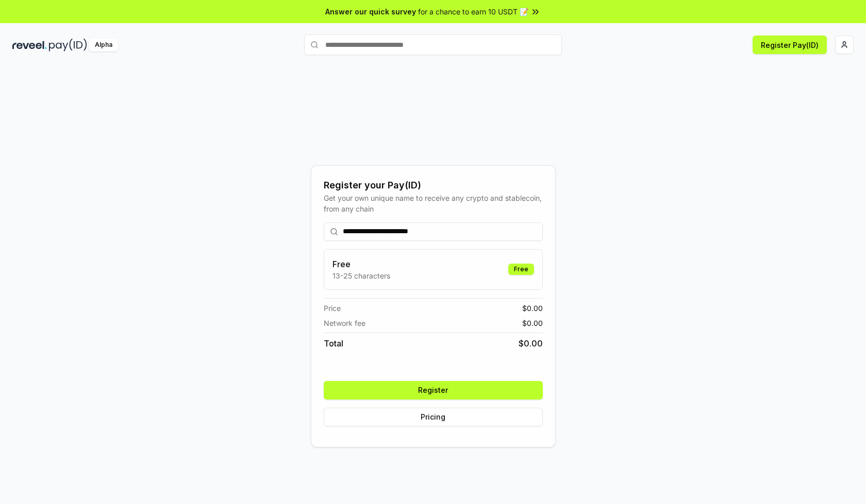 Image resolution: width=866 pixels, height=504 pixels. What do you see at coordinates (790, 45) in the screenshot?
I see `button: Register Pay(ID)` at bounding box center [790, 45].